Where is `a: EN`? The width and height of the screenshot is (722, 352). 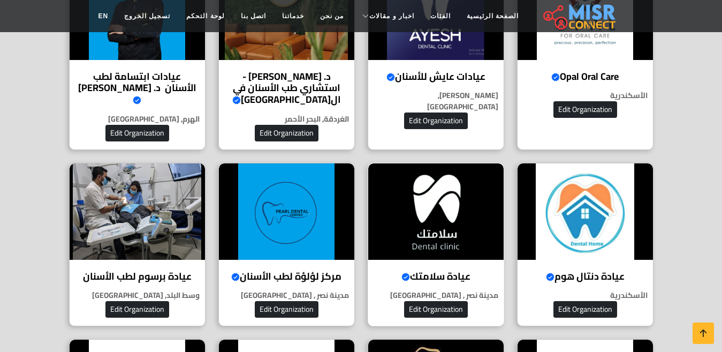 a: EN is located at coordinates (103, 16).